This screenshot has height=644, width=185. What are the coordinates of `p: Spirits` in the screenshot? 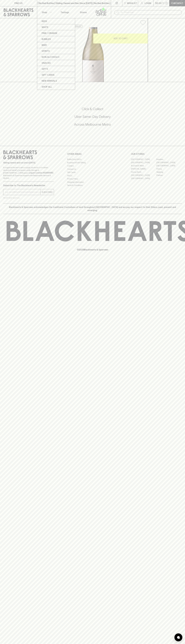 It's located at (46, 51).